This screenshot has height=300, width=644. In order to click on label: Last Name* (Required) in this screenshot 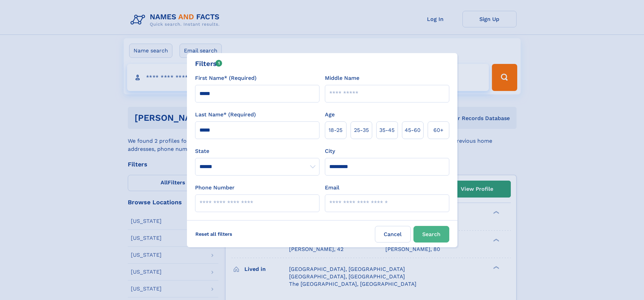, I will do `click(226, 115)`.